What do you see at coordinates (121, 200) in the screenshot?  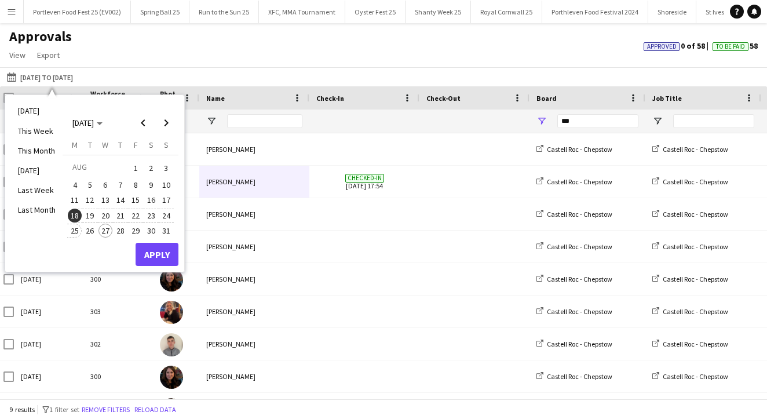 I see `button: 14-08-2025` at bounding box center [121, 200].